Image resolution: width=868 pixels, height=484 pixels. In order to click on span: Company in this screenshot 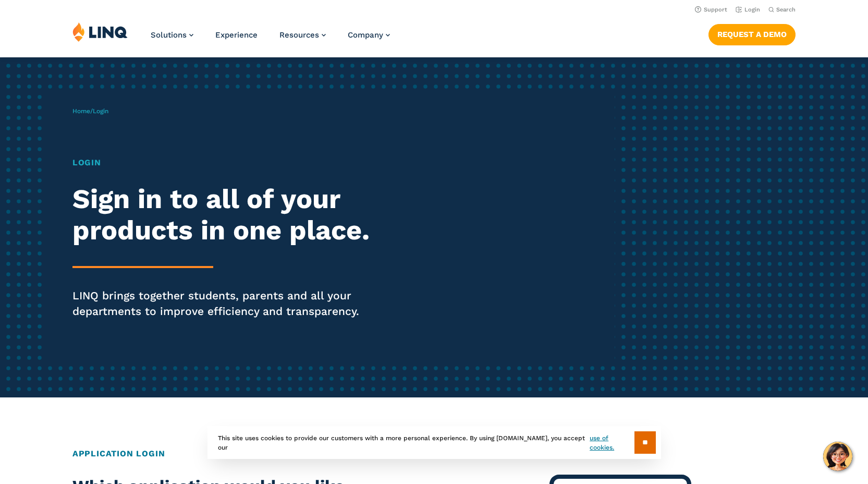, I will do `click(366, 35)`.